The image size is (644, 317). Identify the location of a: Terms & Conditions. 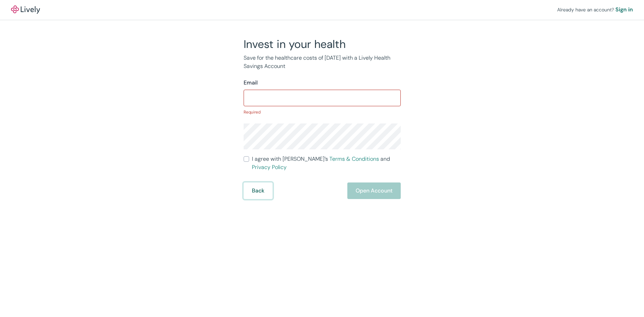
(354, 159).